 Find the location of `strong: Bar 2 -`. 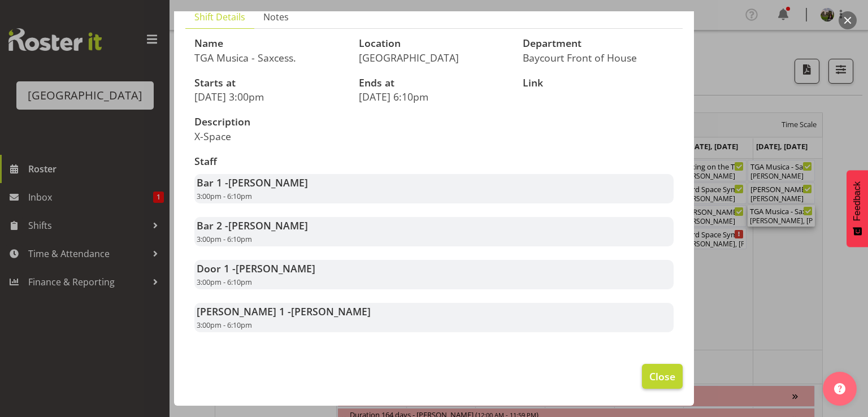

strong: Bar 2 - is located at coordinates (252, 225).